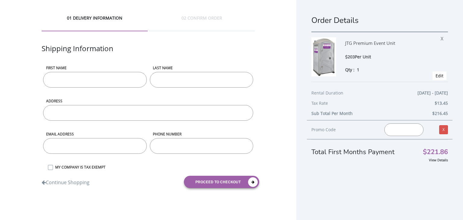  What do you see at coordinates (65, 181) in the screenshot?
I see `a: Continue Shopping` at bounding box center [65, 181].